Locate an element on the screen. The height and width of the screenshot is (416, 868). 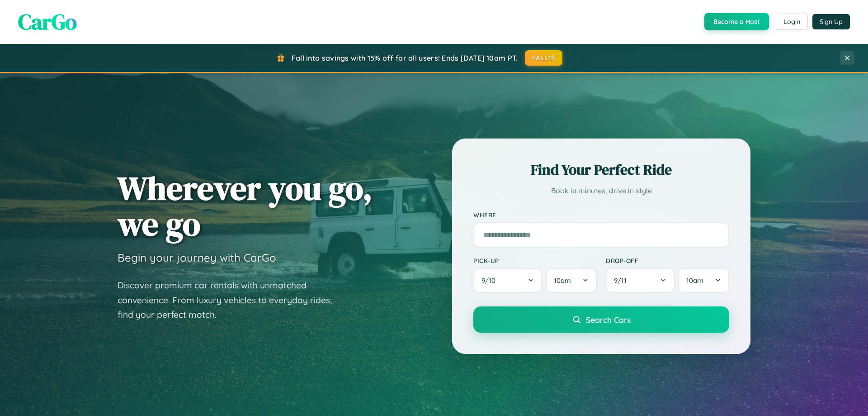
span: 9 / 11 is located at coordinates (623, 280).